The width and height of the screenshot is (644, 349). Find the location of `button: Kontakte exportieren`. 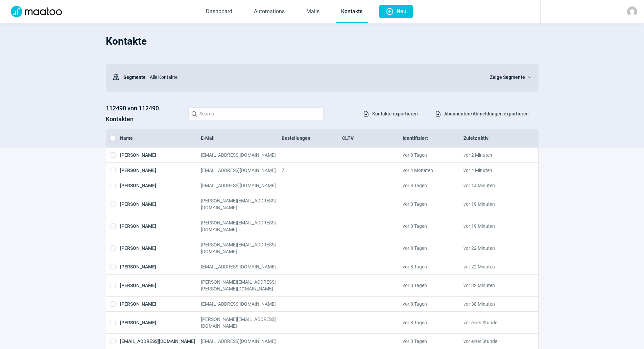

button: Kontakte exportieren is located at coordinates (390, 114).